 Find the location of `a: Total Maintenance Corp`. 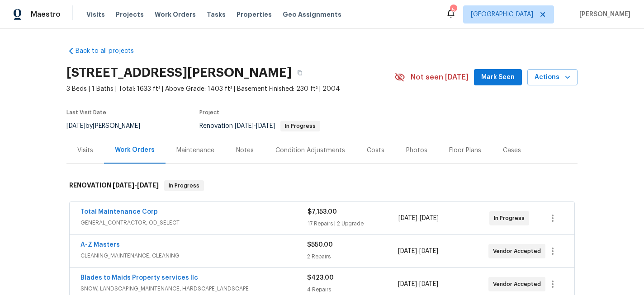

a: Total Maintenance Corp is located at coordinates (119, 212).